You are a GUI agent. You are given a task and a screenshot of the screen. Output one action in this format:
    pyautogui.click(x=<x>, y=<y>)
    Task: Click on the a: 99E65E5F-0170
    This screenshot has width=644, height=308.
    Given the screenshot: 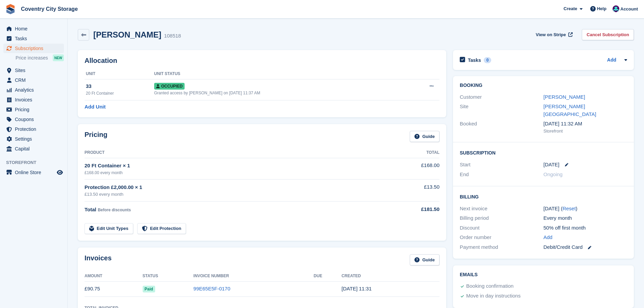 What is the action you would take?
    pyautogui.click(x=212, y=288)
    